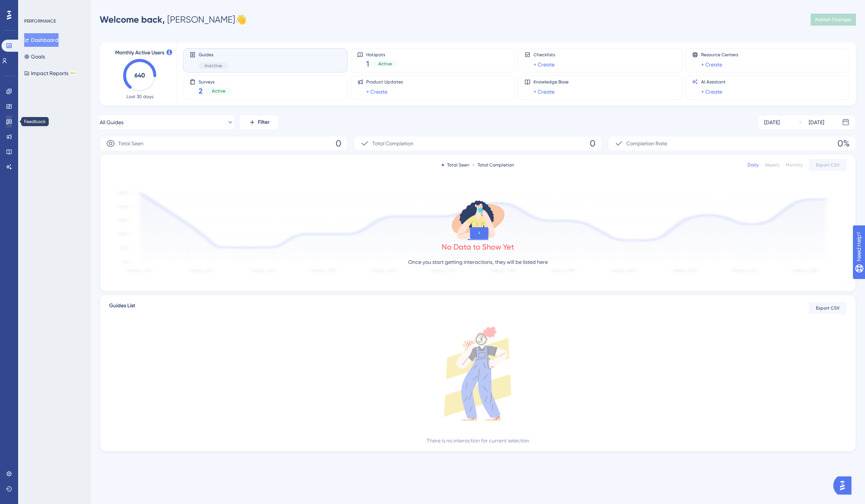 This screenshot has width=865, height=504. What do you see at coordinates (35, 57) in the screenshot?
I see `button: Goals` at bounding box center [35, 57].